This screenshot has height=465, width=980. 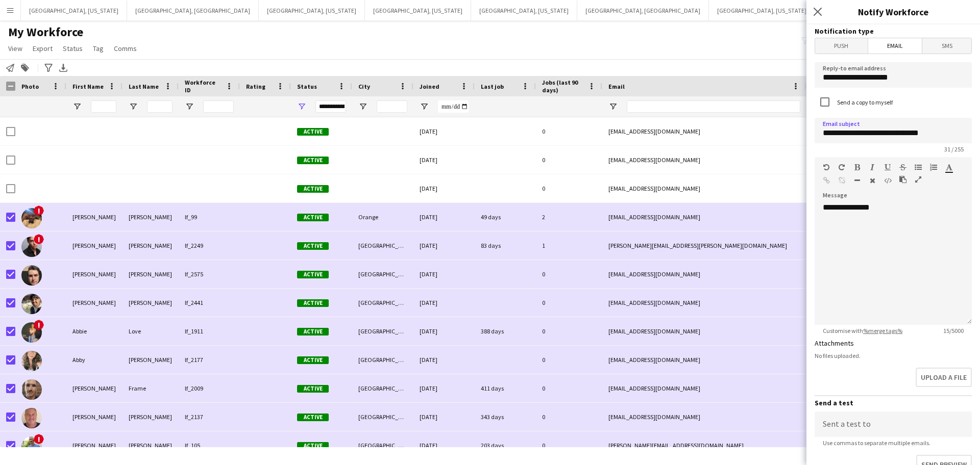 What do you see at coordinates (506, 217) in the screenshot?
I see `div: 49 days` at bounding box center [506, 217].